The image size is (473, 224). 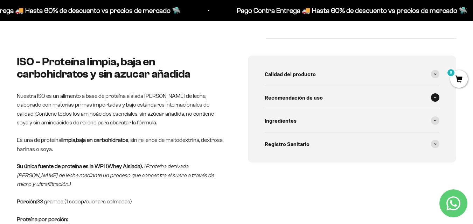 I want to click on div: La confirmación de la pureza de los ingredientes., so click(x=77, y=91).